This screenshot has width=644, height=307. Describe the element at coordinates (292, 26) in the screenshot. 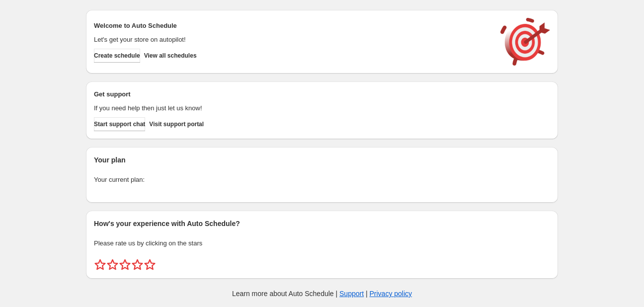

I see `h2: Welcome to Auto Schedule` at that location.